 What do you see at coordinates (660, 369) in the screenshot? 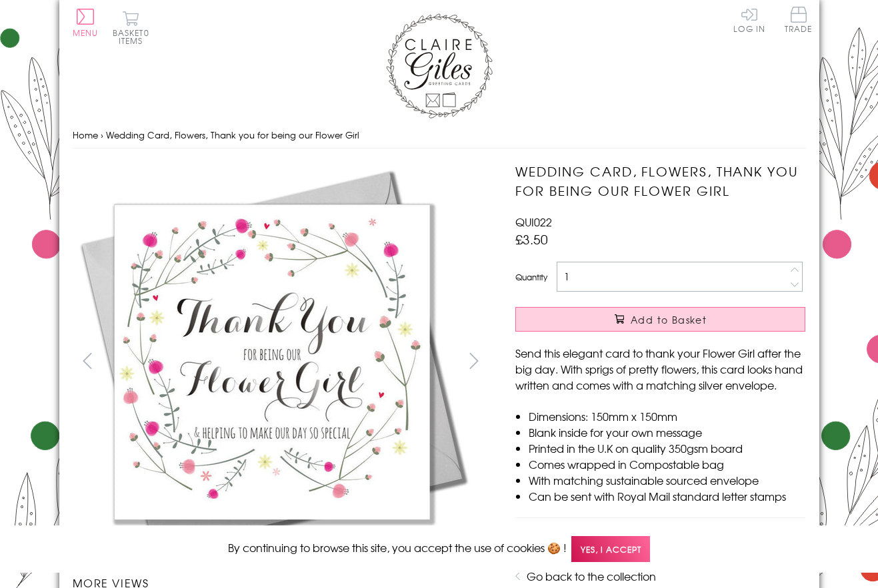
I see `p: Send this elegant card to thank your Flower Girl after the big day. With sprigs of pretty flowers...` at bounding box center [660, 369].